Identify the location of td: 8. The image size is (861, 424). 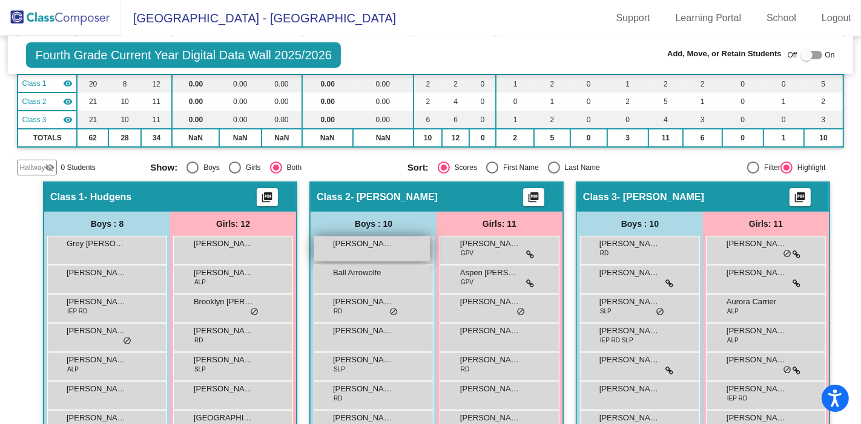
(125, 84).